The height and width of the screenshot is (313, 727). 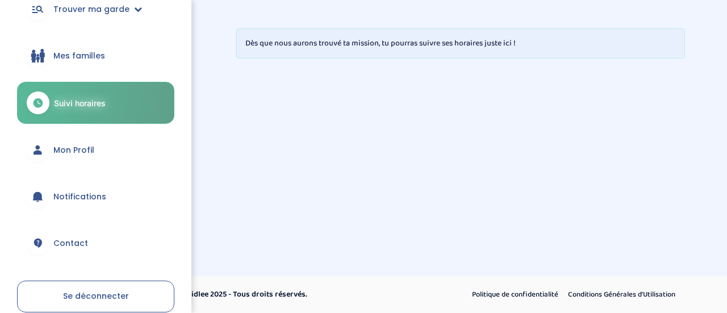 What do you see at coordinates (460, 43) in the screenshot?
I see `p: Dès que nous aurons trouvé ta mission, tu pourras suivre ses horaires juste ici !` at bounding box center [460, 43].